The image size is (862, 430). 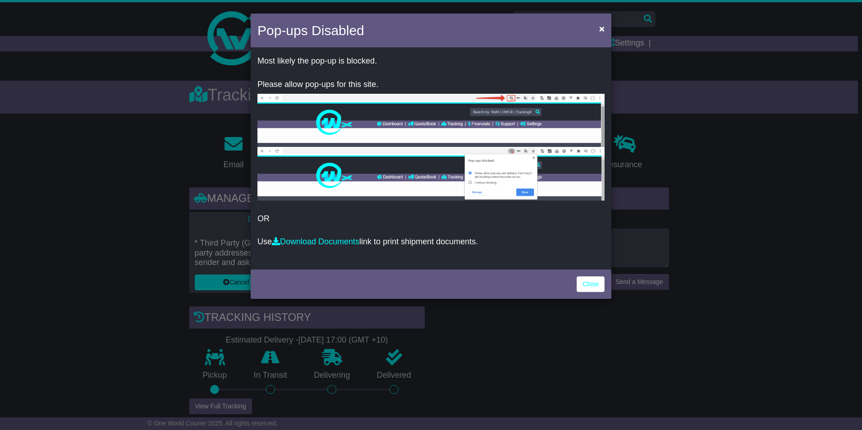 I want to click on button: Close, so click(x=602, y=28).